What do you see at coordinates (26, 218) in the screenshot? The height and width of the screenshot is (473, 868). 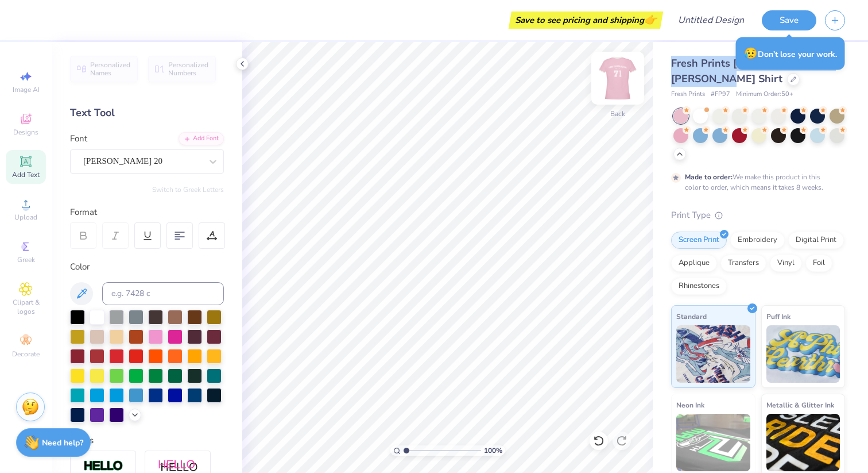 I see `span: Upload` at bounding box center [26, 218].